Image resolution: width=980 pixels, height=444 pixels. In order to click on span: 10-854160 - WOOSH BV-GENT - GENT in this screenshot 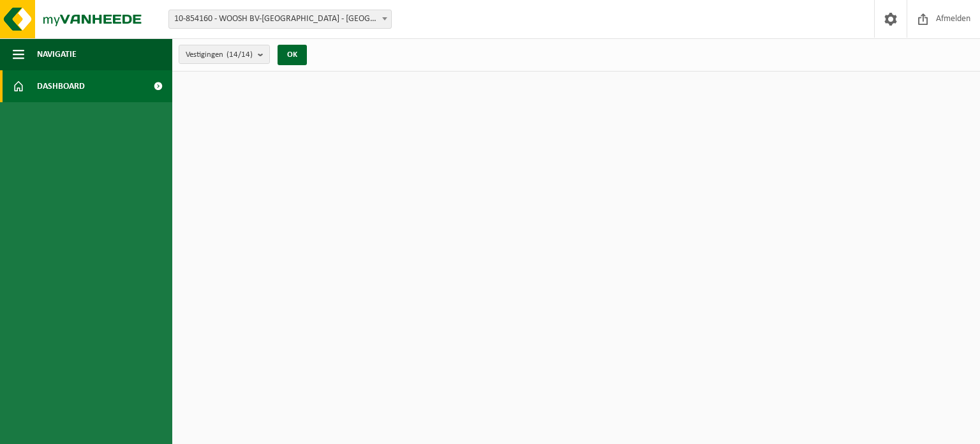, I will do `click(280, 19)`.